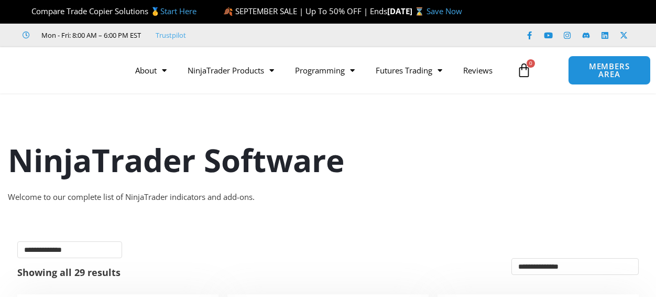 The width and height of the screenshot is (656, 297). Describe the element at coordinates (328, 197) in the screenshot. I see `div: Welcome to our complete list of NinjaTrader indicators and add-ons.` at that location.